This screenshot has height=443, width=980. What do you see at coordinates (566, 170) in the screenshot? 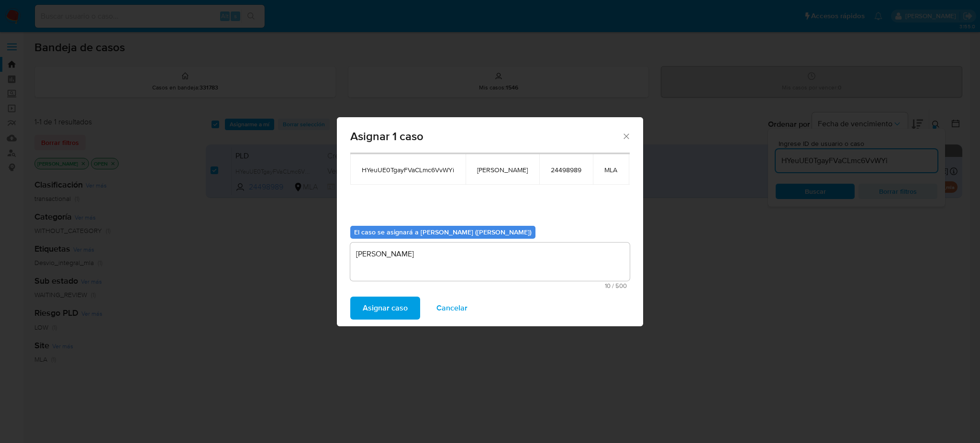
I see `span: 24498989` at bounding box center [566, 170].